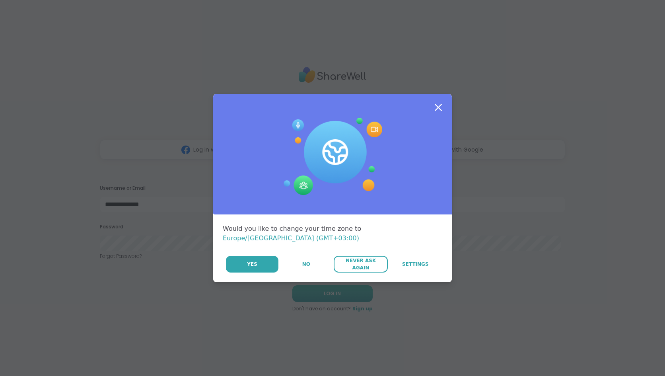  I want to click on button: Yes, so click(252, 264).